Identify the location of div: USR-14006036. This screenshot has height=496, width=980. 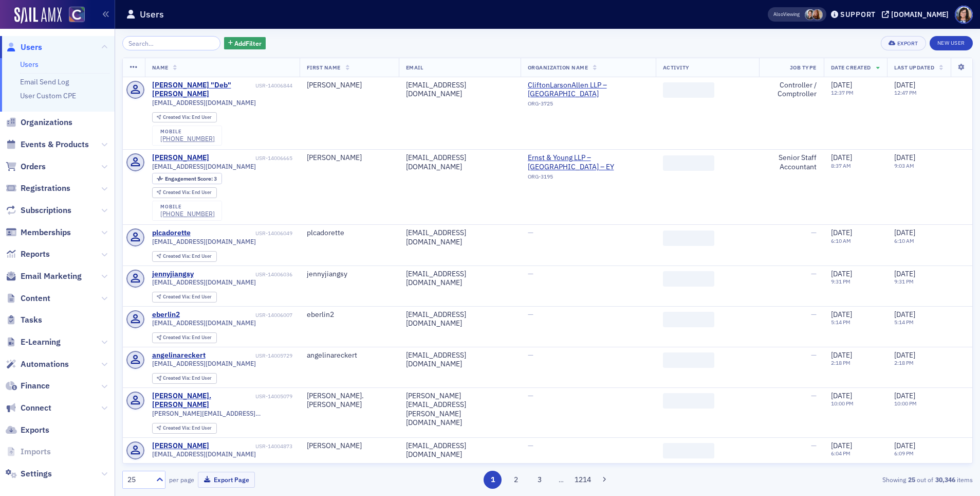
(244, 274).